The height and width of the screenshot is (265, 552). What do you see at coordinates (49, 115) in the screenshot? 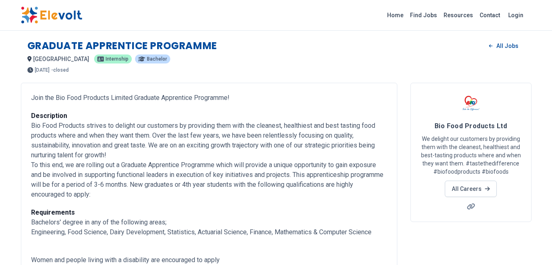
I see `strong: Description` at bounding box center [49, 115].